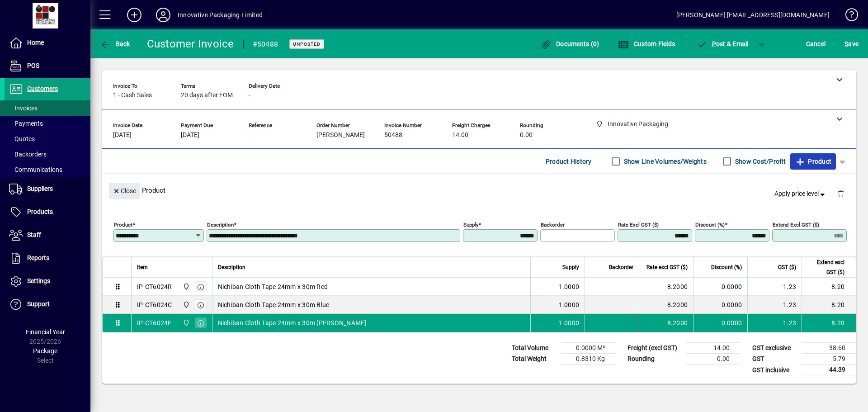 The height and width of the screenshot is (412, 868). I want to click on app-page-header-button: Delete, so click(841, 193).